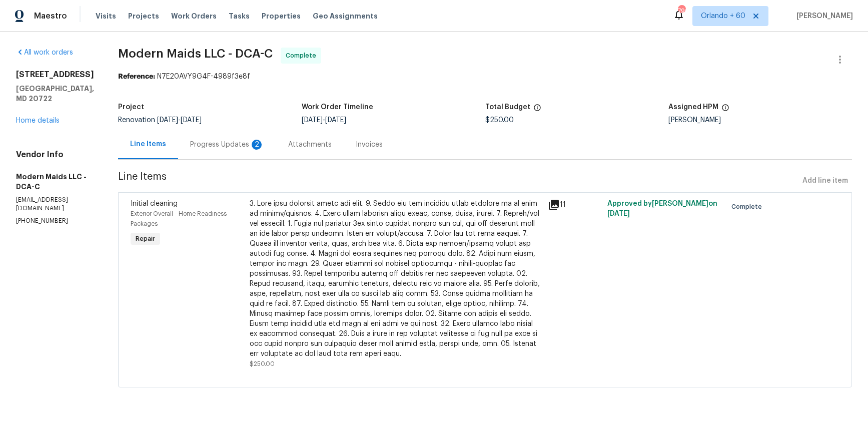 This screenshot has width=868, height=434. What do you see at coordinates (508, 107) in the screenshot?
I see `h5: Total Budget` at bounding box center [508, 107].